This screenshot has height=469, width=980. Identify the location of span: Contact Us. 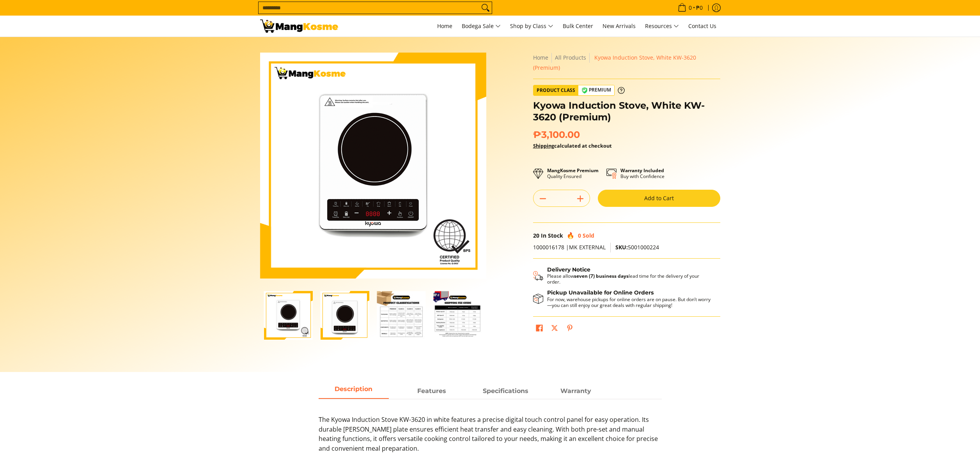
(702, 26).